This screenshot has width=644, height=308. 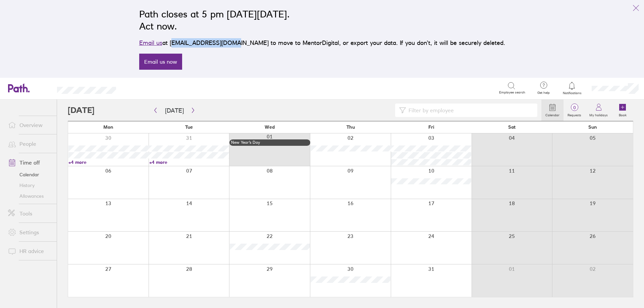 I want to click on a: 0Requests, so click(x=574, y=110).